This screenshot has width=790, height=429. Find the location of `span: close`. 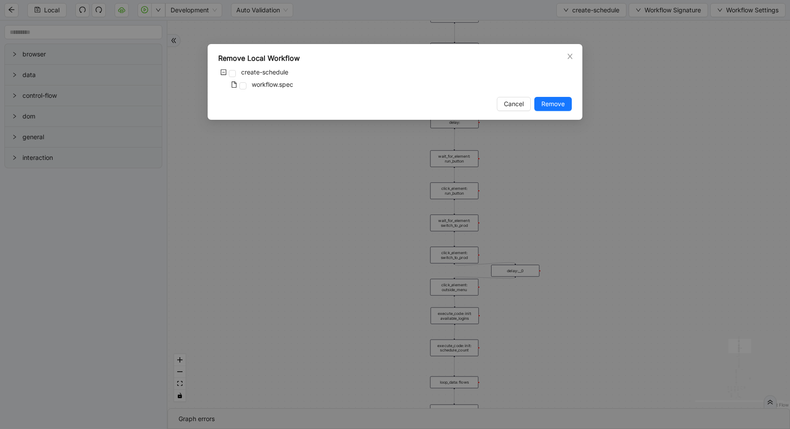

span: close is located at coordinates (570, 56).